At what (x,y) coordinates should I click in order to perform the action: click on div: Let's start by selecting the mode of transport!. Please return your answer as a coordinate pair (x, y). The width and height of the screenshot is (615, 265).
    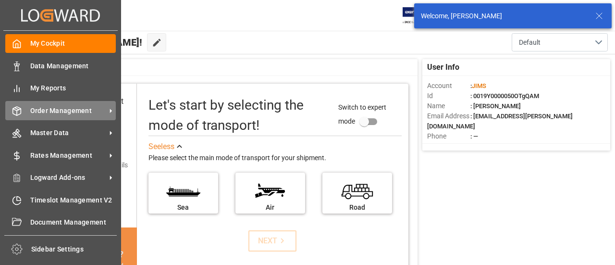
    Looking at the image, I should click on (239, 115).